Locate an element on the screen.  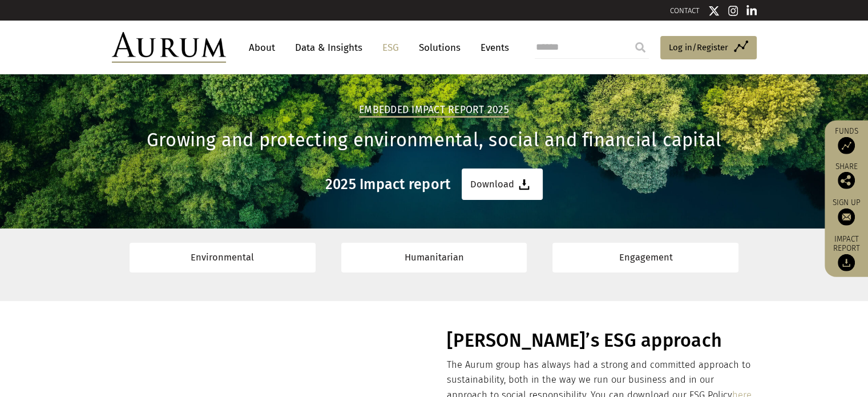
h3: 2025 Impact report is located at coordinates (388, 185).